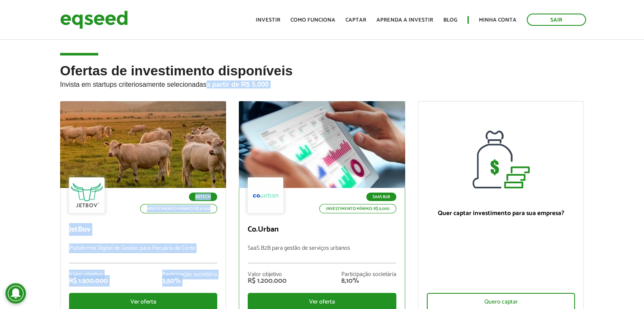  Describe the element at coordinates (369, 281) in the screenshot. I see `div: 8,10%` at that location.